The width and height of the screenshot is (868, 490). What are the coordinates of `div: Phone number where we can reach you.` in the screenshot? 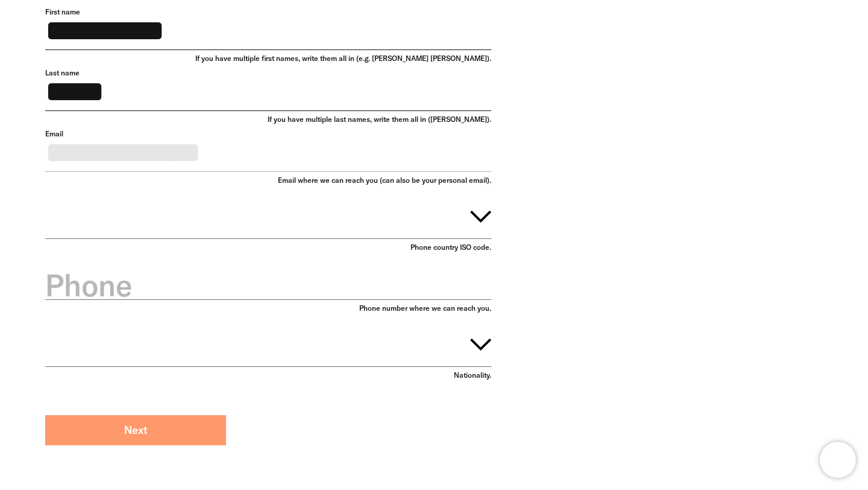 It's located at (268, 311).